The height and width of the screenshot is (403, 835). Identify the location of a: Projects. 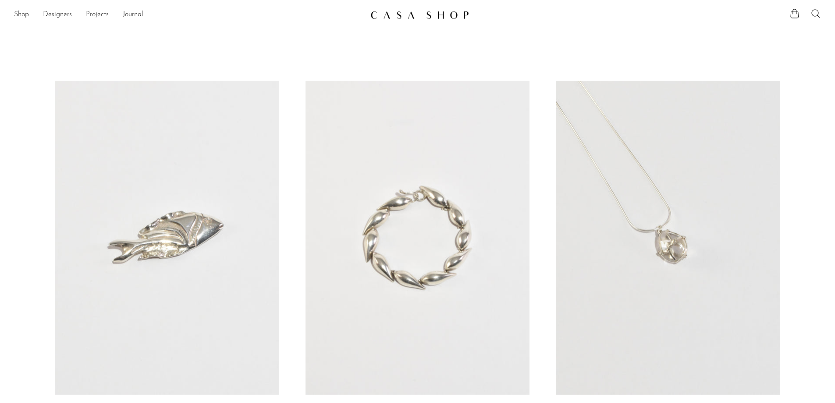
(97, 15).